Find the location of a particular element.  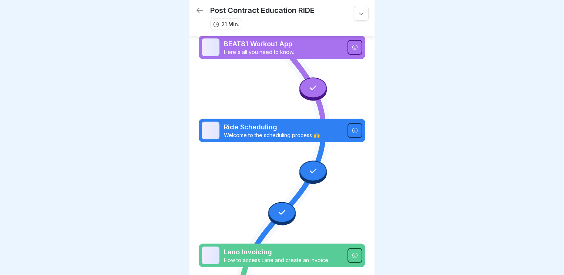

p: 21 Min. is located at coordinates (230, 24).